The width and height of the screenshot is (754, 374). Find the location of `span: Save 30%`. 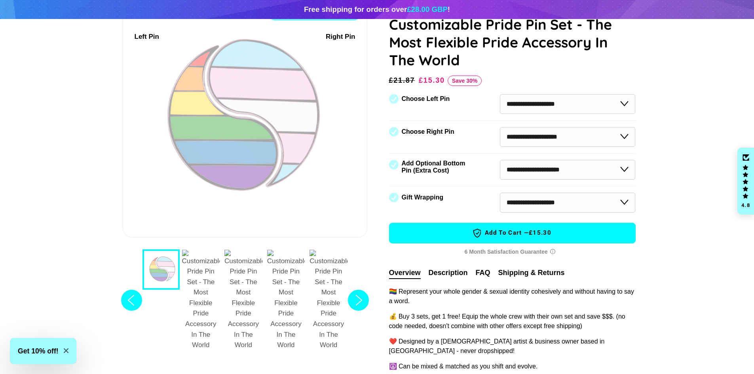

span: Save 30% is located at coordinates (465, 81).